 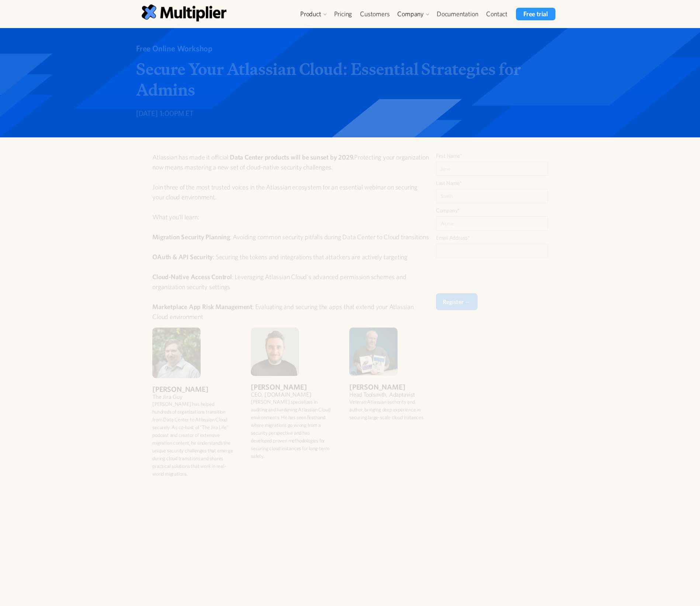 What do you see at coordinates (492, 156) in the screenshot?
I see `label: First Name*` at bounding box center [492, 156].